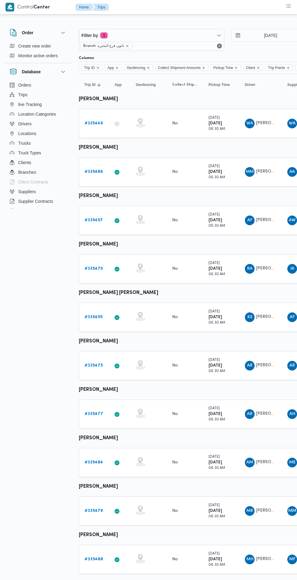 The height and width of the screenshot is (580, 297). I want to click on div: Order, so click(38, 52).